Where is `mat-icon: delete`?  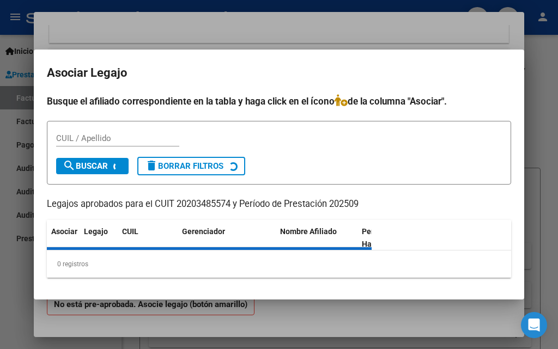 mat-icon: delete is located at coordinates (152, 166).